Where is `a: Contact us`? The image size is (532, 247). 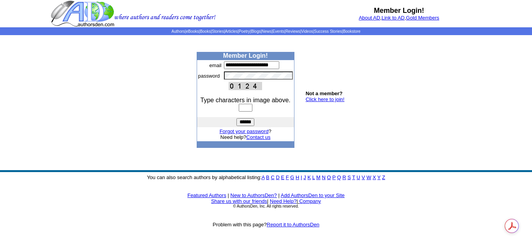
a: Contact us is located at coordinates (258, 137).